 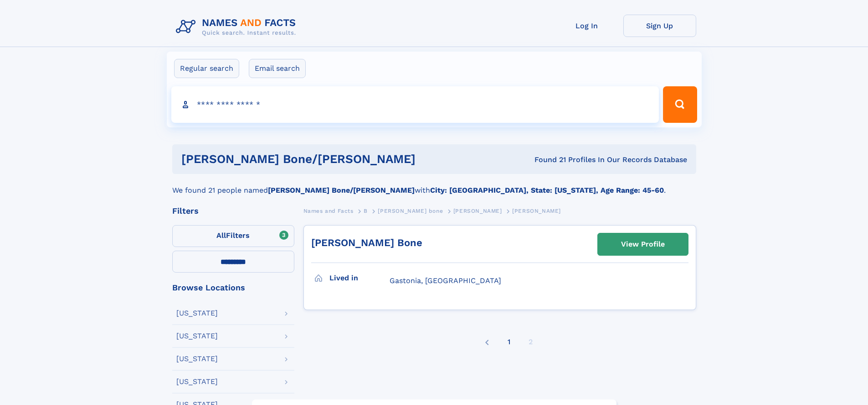 What do you see at coordinates (365, 211) in the screenshot?
I see `span: B` at bounding box center [365, 211].